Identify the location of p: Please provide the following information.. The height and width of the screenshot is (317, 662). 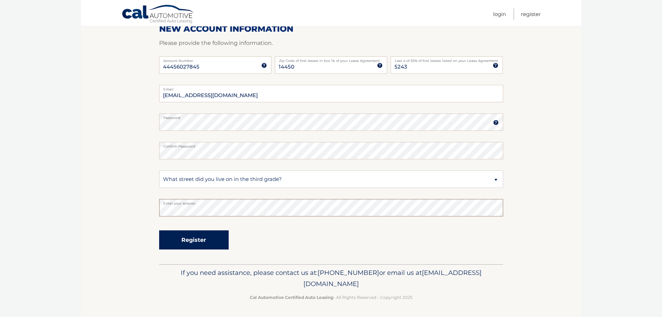
(331, 43).